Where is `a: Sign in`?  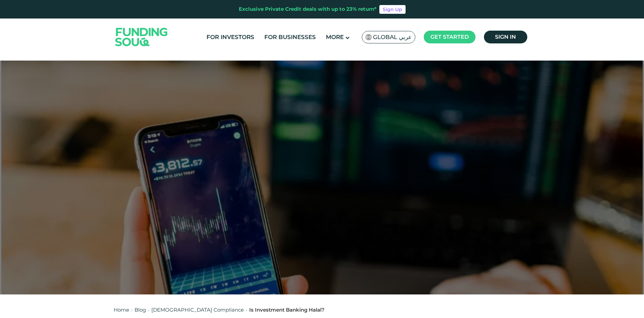
a: Sign in is located at coordinates (505, 37).